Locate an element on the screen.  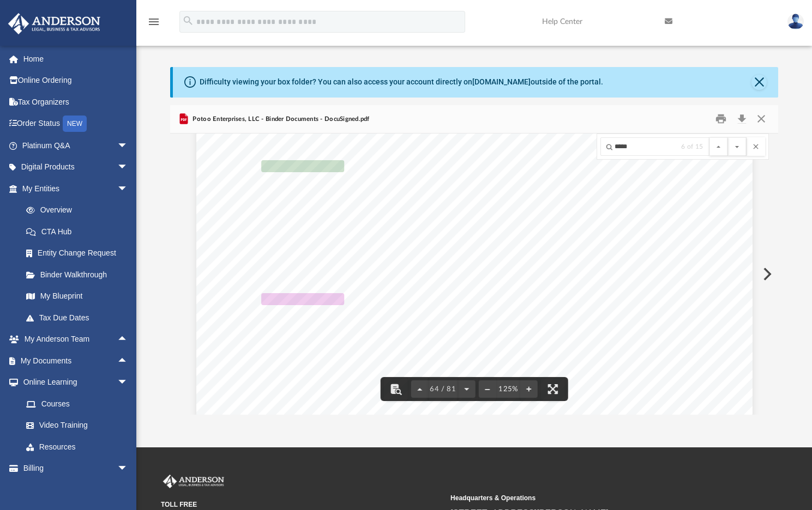
a: Binder Walkthrough is located at coordinates (80, 275).